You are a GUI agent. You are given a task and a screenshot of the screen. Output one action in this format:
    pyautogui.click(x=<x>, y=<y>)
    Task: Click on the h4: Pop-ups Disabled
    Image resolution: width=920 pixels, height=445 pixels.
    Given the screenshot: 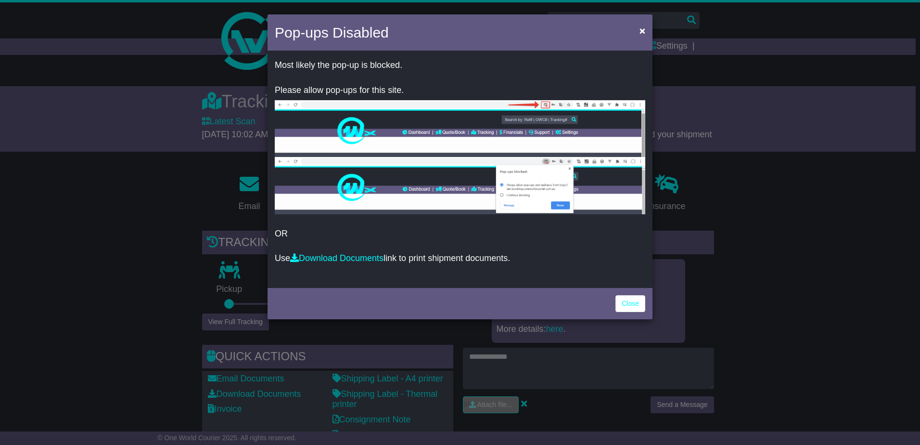 What is the action you would take?
    pyautogui.click(x=332, y=32)
    